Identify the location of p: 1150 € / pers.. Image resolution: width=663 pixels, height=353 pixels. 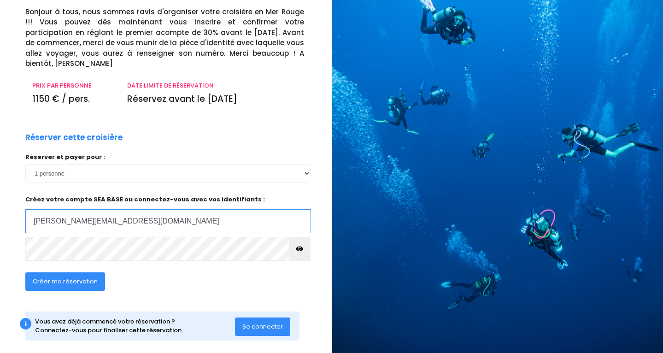
(73, 99).